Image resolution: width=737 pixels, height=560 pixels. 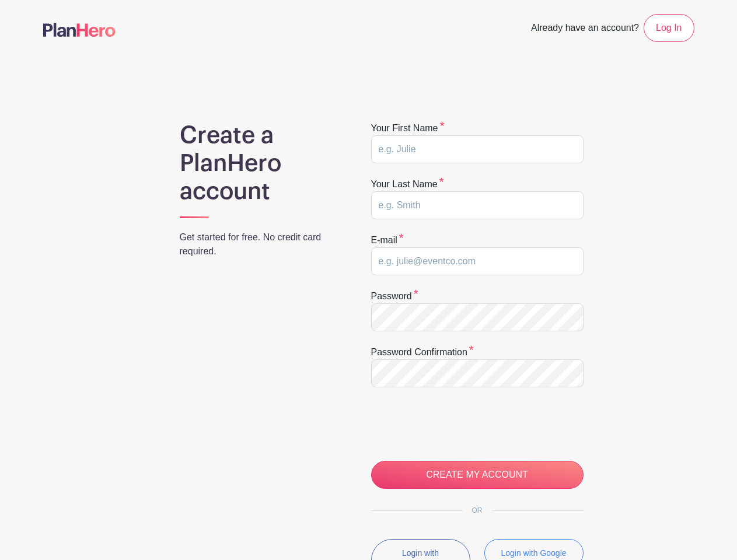 What do you see at coordinates (423, 352) in the screenshot?
I see `label: Password confirmation` at bounding box center [423, 352].